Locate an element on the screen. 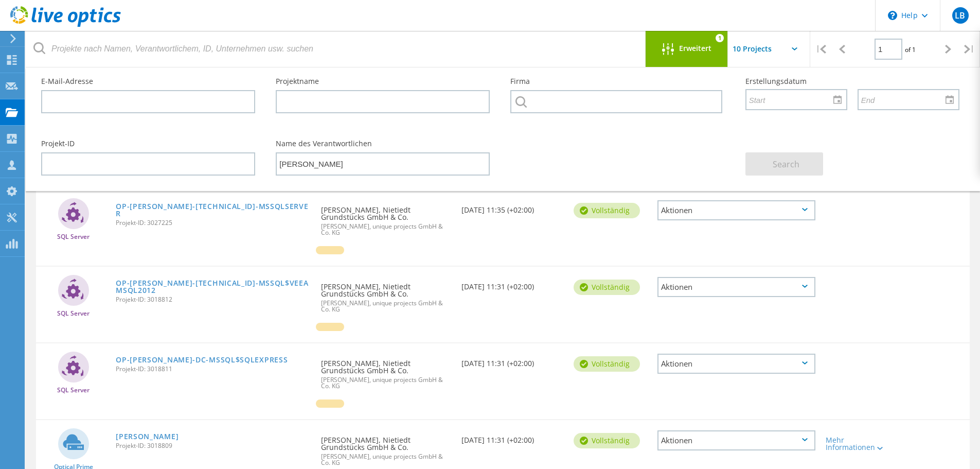 The width and height of the screenshot is (980, 469). div: Mehr Informationen is located at coordinates (858, 444).